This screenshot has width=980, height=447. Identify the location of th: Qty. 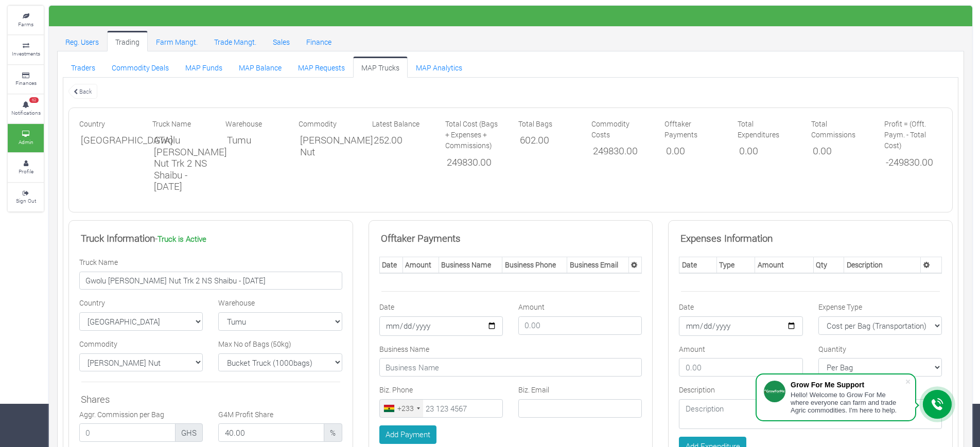
(829, 265).